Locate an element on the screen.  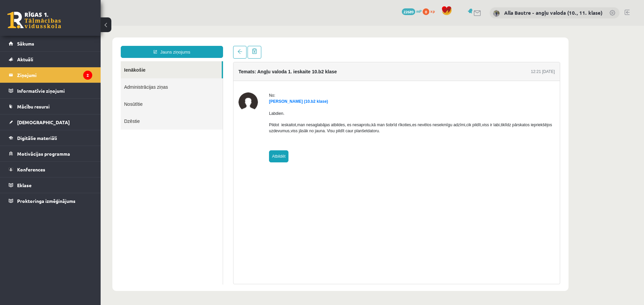
a: 0 xp is located at coordinates (430, 11).